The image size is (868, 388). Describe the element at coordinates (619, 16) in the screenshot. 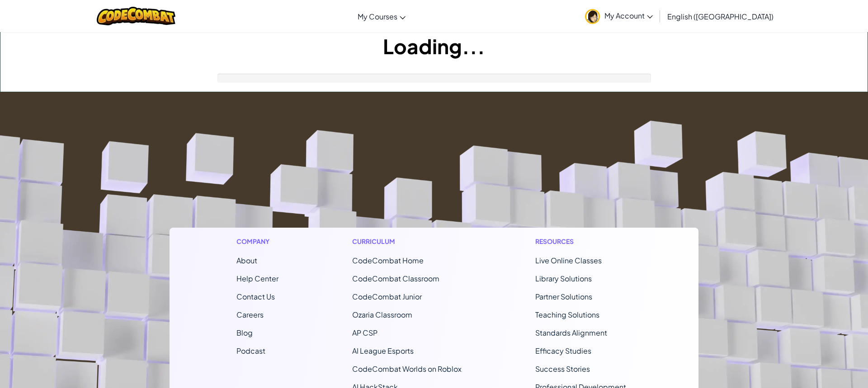

I see `a: My Account` at that location.